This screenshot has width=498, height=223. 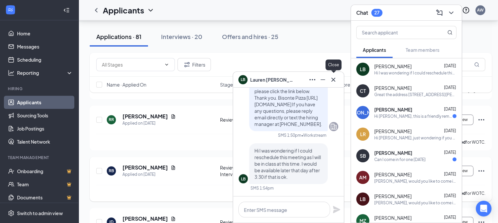 I want to click on a: Messages, so click(x=45, y=46).